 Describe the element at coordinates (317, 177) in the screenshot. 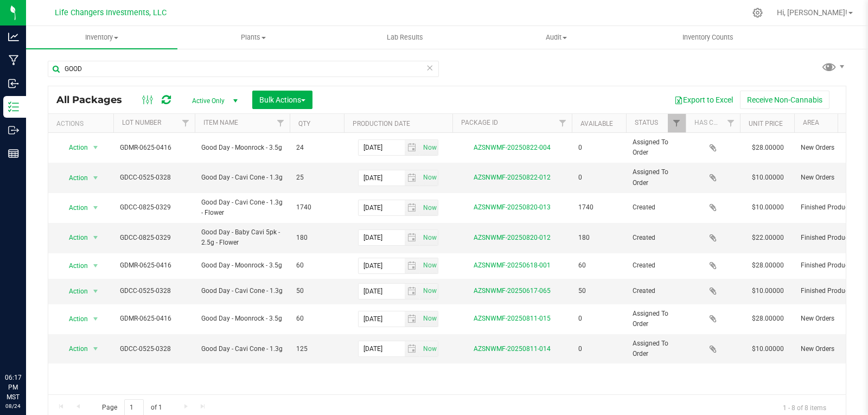

I see `span: 25` at that location.